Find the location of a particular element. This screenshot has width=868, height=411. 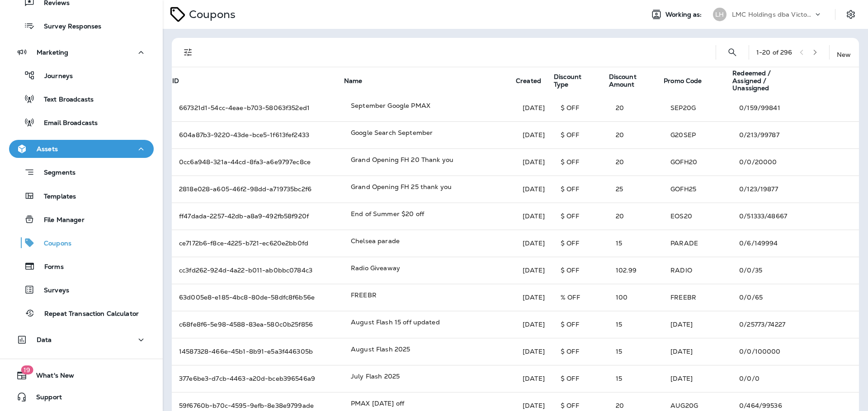

span: Discount Amount is located at coordinates (636, 81).